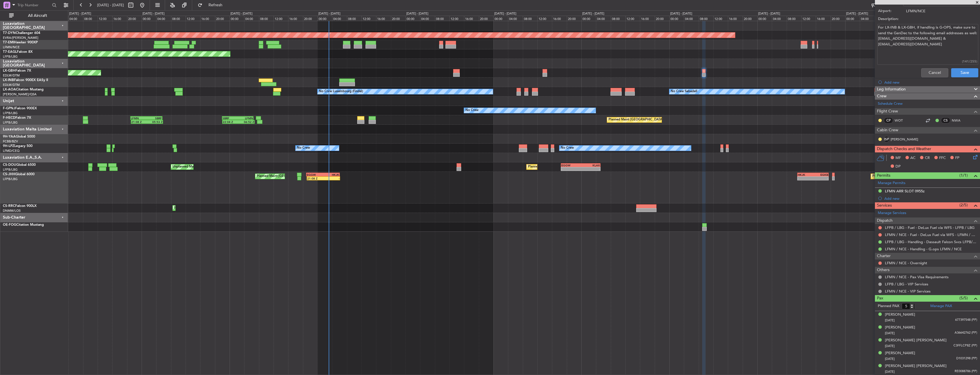 The image size is (980, 375). I want to click on span: D1031298 (PP), so click(966, 358).